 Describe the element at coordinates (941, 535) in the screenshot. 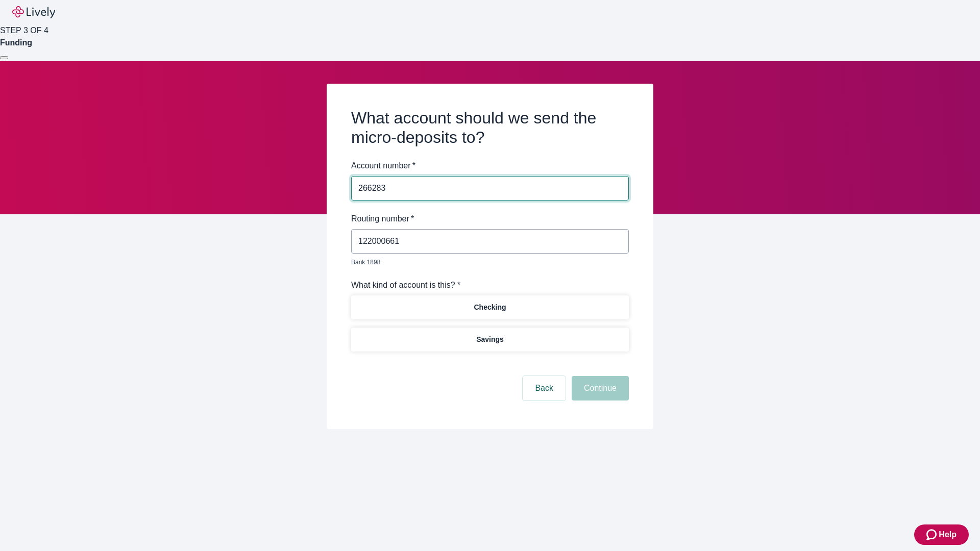

I see `button: Zendesk support iconHelp` at that location.